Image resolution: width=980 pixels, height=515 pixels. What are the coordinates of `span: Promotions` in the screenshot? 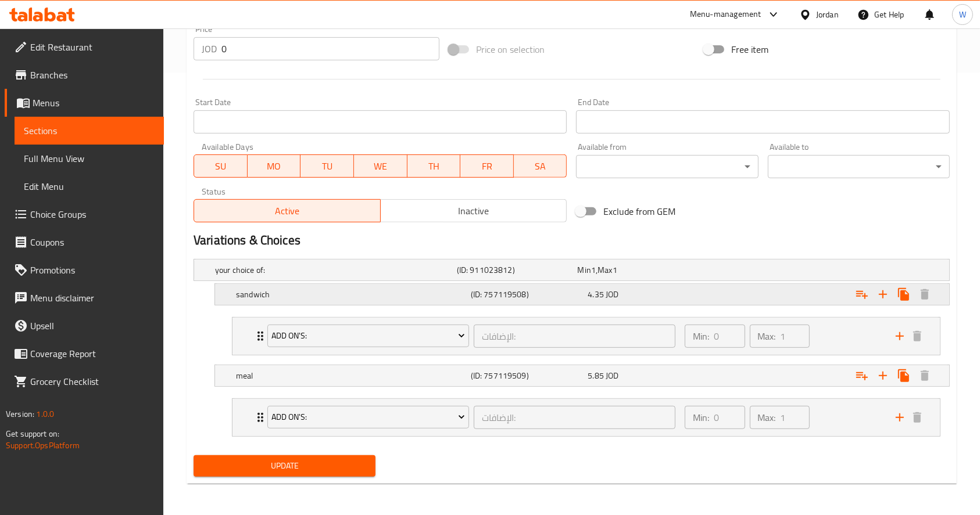 It's located at (93, 270).